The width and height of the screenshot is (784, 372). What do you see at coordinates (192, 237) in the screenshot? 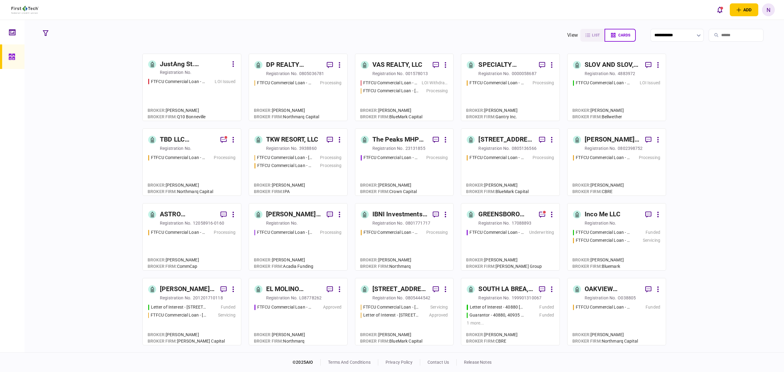
I see `a: ASTRO PROPERTIES LLCregistration no.12058916-0160FTFCU Commercial Loan - 1650 S Carbon Ave Price ...` at bounding box center [192, 237].